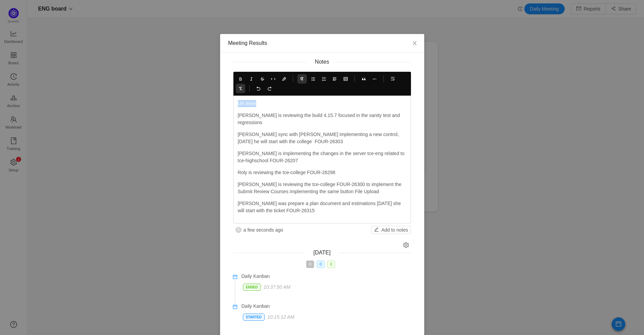 The height and width of the screenshot is (335, 644). What do you see at coordinates (335, 79) in the screenshot?
I see `button: Task List` at bounding box center [335, 79].